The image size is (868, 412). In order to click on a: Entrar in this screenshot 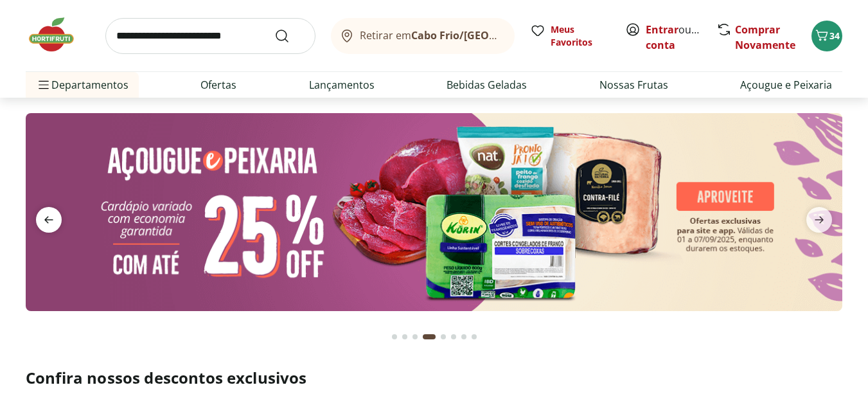, I will do `click(661, 30)`.